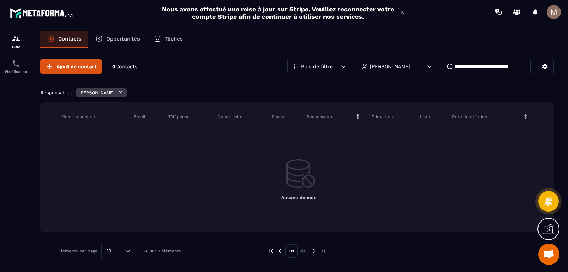 Image resolution: width=568 pixels, height=272 pixels. Describe the element at coordinates (278, 116) in the screenshot. I see `p: Phase` at that location.